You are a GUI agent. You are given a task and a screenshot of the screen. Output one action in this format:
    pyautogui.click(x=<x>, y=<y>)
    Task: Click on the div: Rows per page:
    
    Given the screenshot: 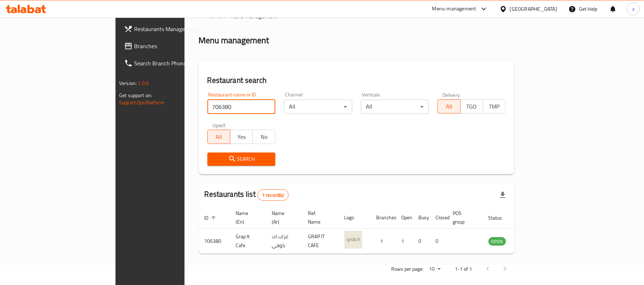 What is the action you would take?
    pyautogui.click(x=435, y=270)
    